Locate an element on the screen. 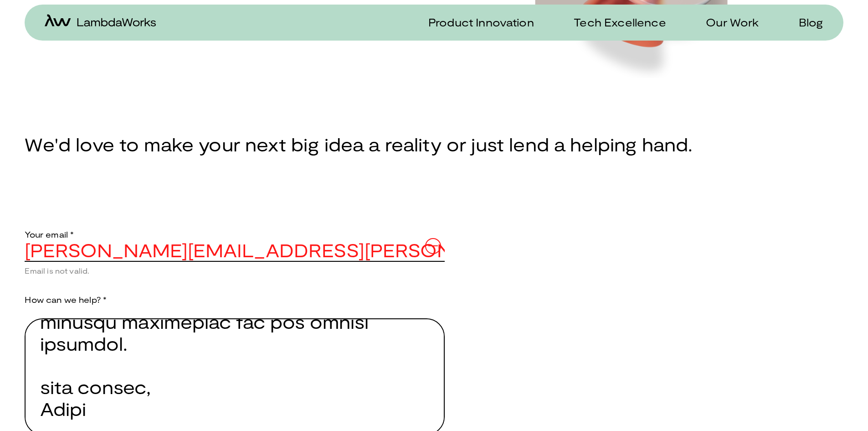  div: Email is not valid. is located at coordinates (234, 270).